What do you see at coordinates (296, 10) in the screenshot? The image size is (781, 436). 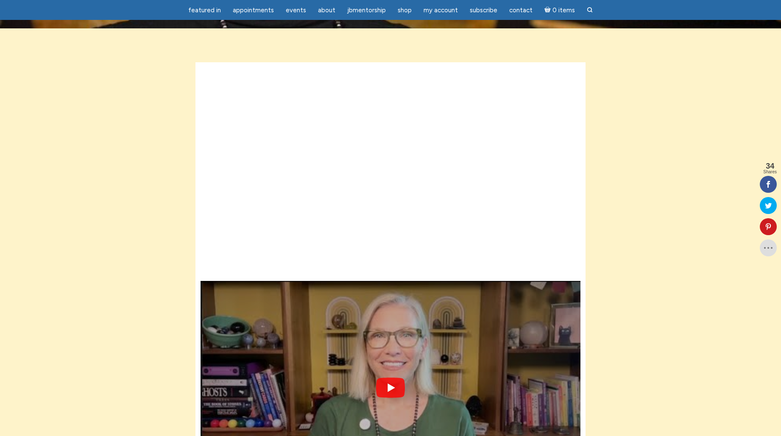 I see `a: Events` at bounding box center [296, 10].